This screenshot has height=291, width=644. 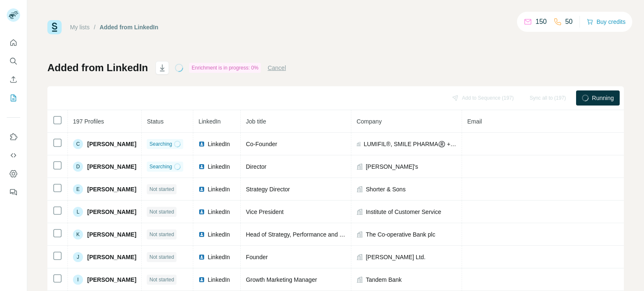 I want to click on div: E, so click(x=78, y=189).